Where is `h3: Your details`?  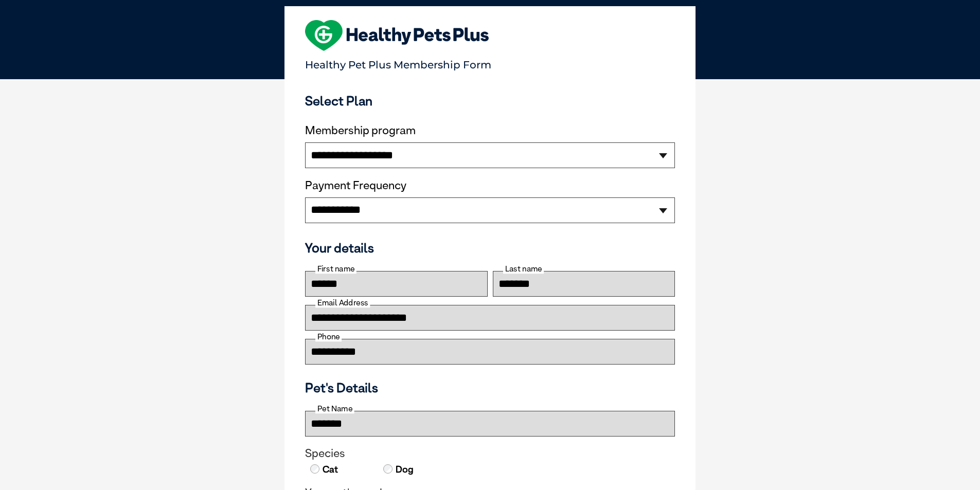 h3: Your details is located at coordinates (490, 247).